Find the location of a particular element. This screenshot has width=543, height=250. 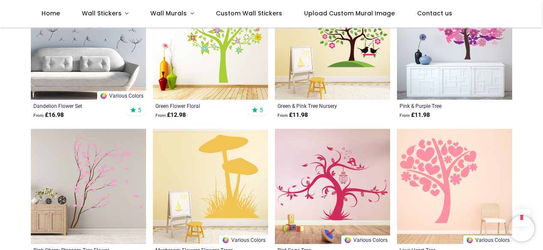

span: Contact us is located at coordinates (434, 13).